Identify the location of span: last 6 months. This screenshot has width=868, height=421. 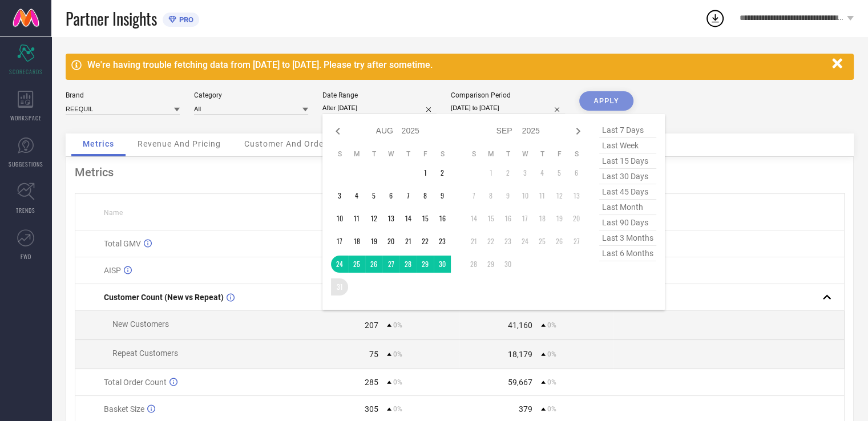
(628, 253).